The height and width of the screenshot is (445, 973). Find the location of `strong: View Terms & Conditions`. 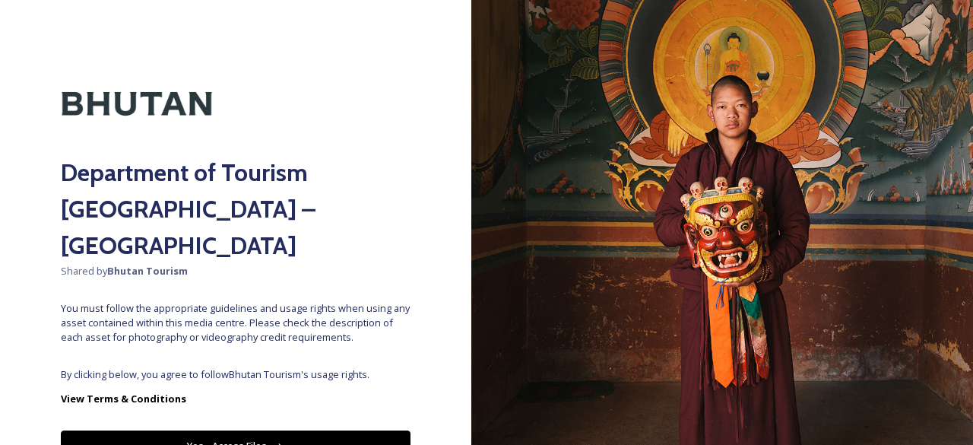

strong: View Terms & Conditions is located at coordinates (123, 398).